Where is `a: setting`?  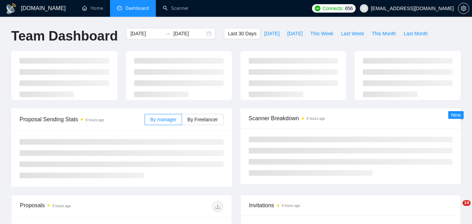 a: setting is located at coordinates (463, 8).